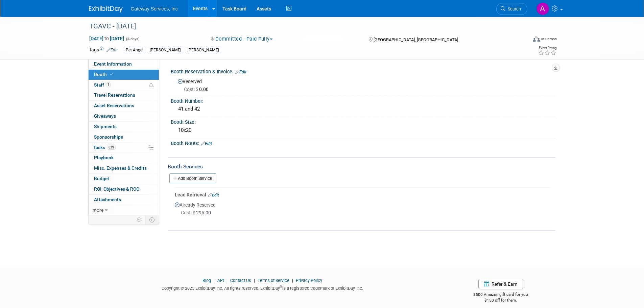 This screenshot has height=308, width=644. Describe the element at coordinates (362, 194) in the screenshot. I see `div: Lead Retrieval` at that location.